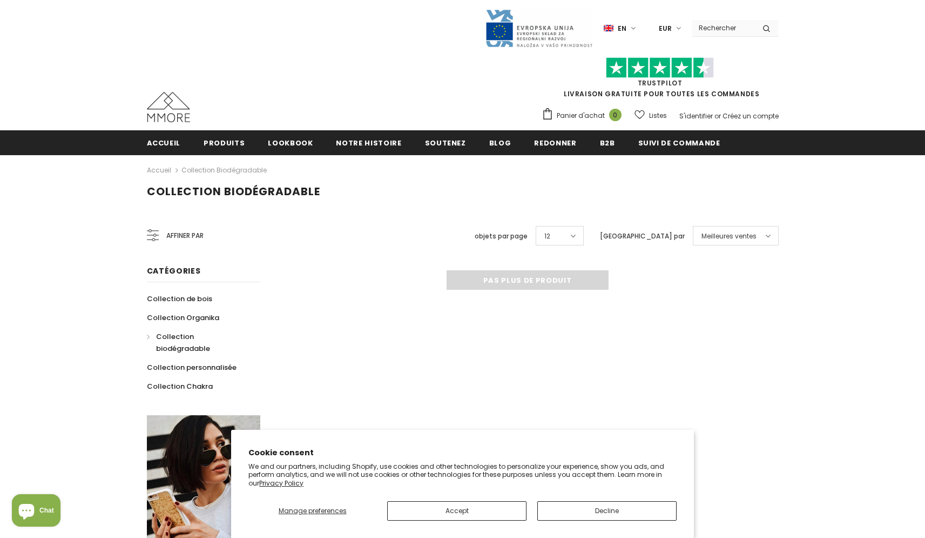 This screenshot has width=925, height=538. I want to click on img: Javni Razpis, so click(539, 28).